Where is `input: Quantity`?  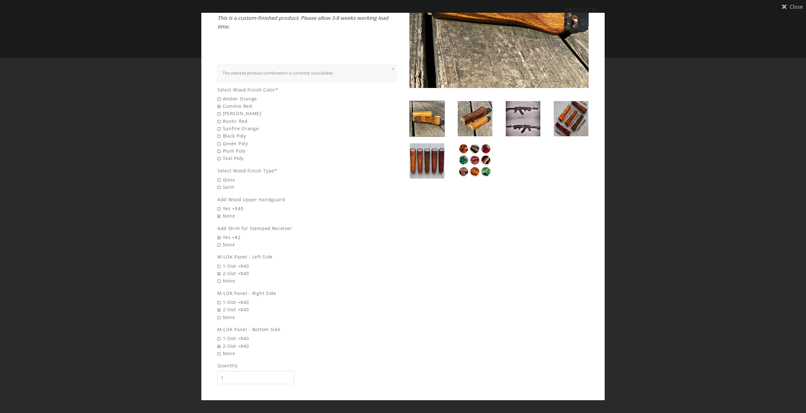
input: Quantity is located at coordinates (256, 378).